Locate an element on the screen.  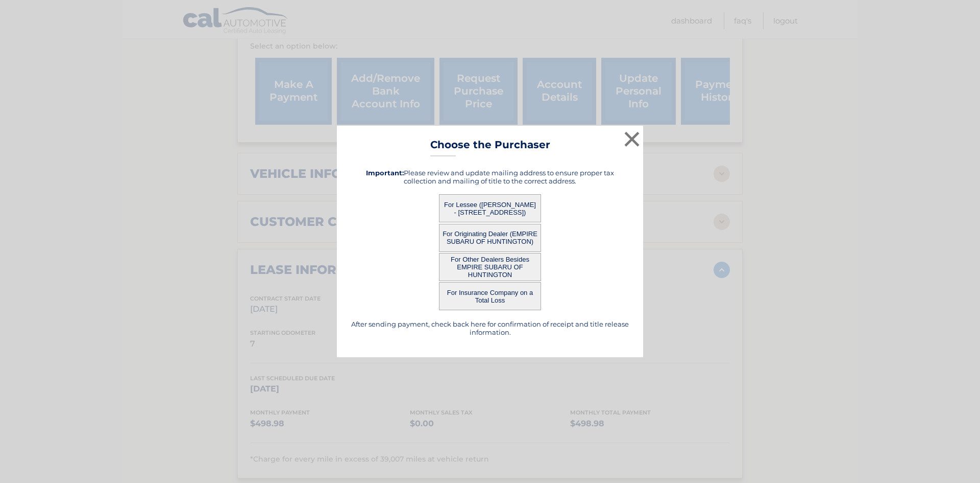
button: For Other Dealers Besides EMPIRE SUBARU OF HUNTINGTON is located at coordinates (490, 267).